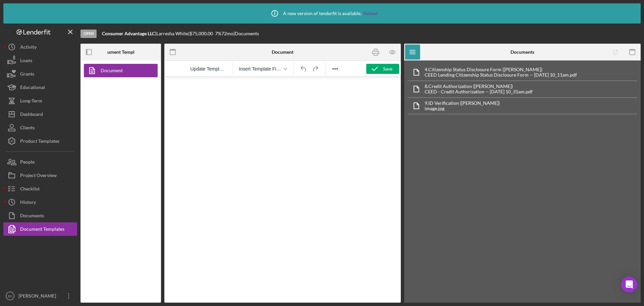 The image size is (644, 306). What do you see at coordinates (28, 203) in the screenshot?
I see `div: History` at bounding box center [28, 203].